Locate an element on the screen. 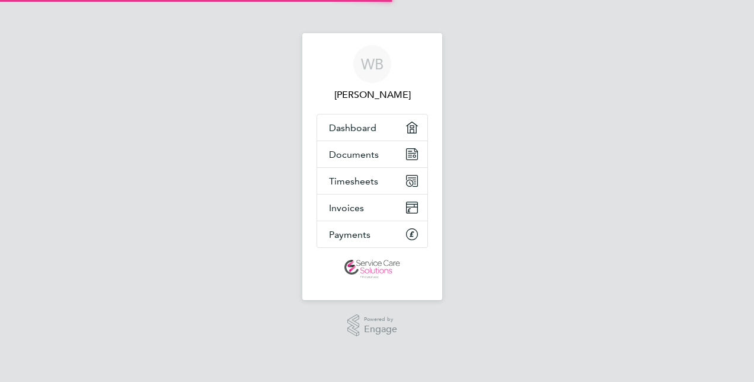 This screenshot has height=382, width=754. a: Invoices is located at coordinates (372, 207).